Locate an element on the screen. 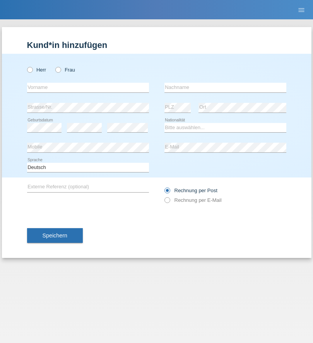 The height and width of the screenshot is (343, 313). a: menu is located at coordinates (302, 10).